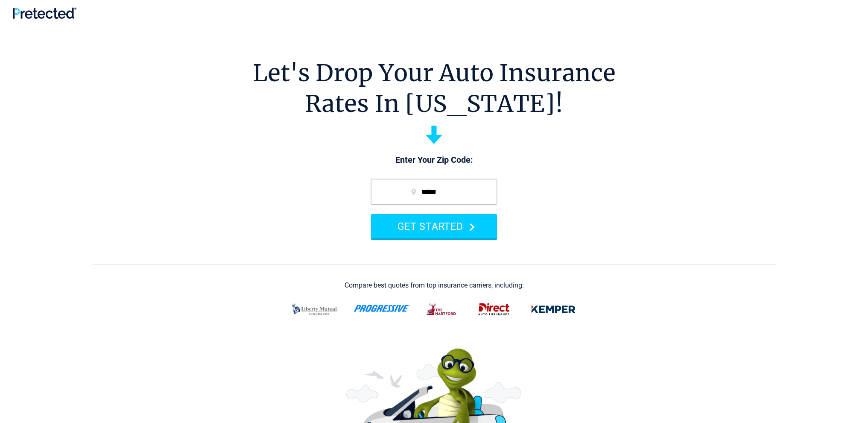  What do you see at coordinates (45, 13) in the screenshot?
I see `img: Pretected Logo` at bounding box center [45, 13].